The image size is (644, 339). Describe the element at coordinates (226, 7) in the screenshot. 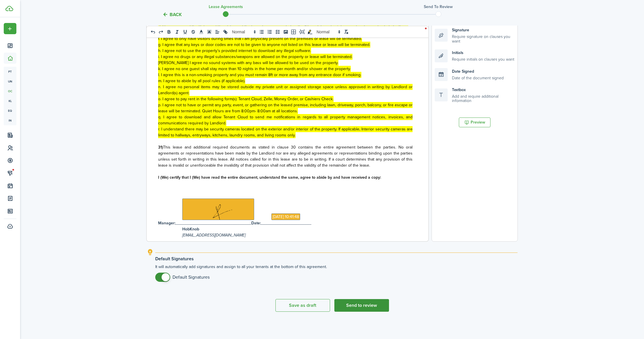

I see `h3: Lease Agreements` at that location.